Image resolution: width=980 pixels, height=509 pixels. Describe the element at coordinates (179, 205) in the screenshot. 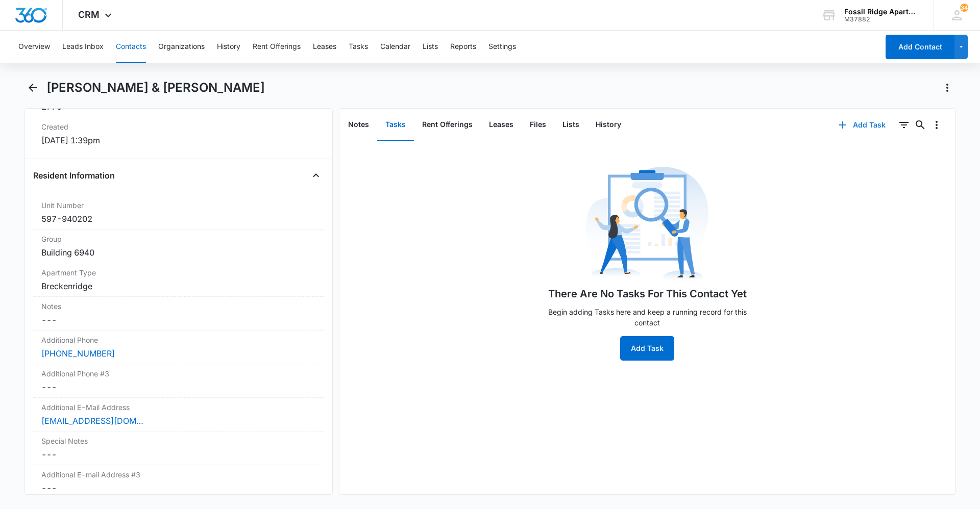

I see `label: Unit Number` at that location.